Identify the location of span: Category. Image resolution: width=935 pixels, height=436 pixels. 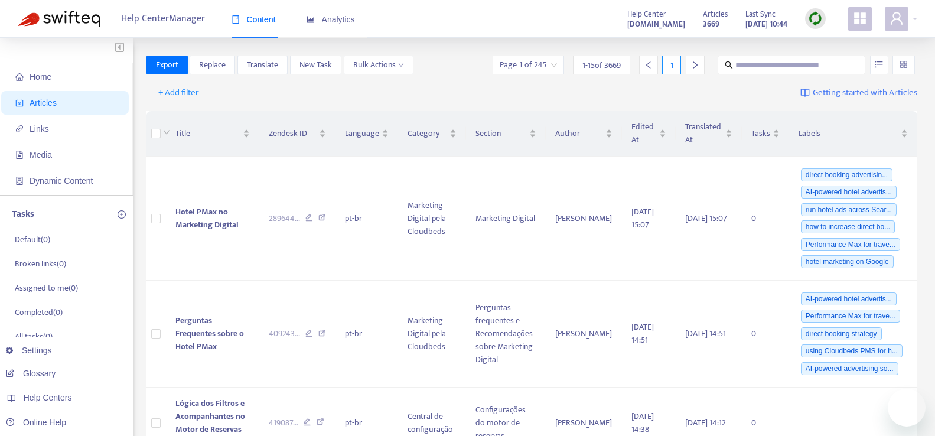
(428, 133).